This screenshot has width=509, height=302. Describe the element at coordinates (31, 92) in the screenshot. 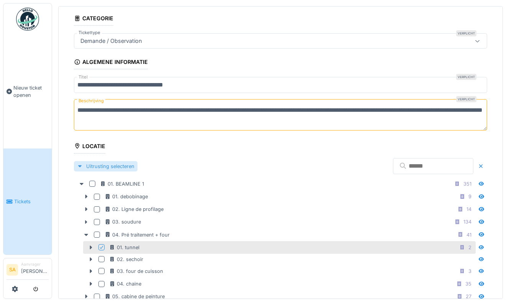

I see `span: Nieuw ticket openen` at that location.